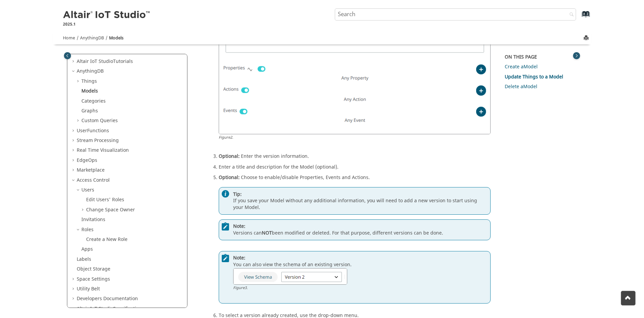 The height and width of the screenshot is (318, 644). What do you see at coordinates (98, 130) in the screenshot?
I see `span: Functions` at bounding box center [98, 130].